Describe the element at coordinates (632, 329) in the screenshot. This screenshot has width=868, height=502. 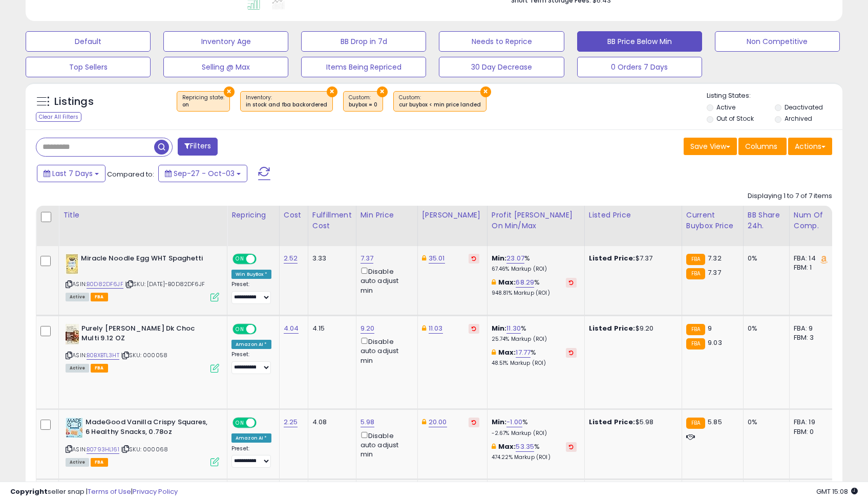
I see `div: $9.20` at that location.